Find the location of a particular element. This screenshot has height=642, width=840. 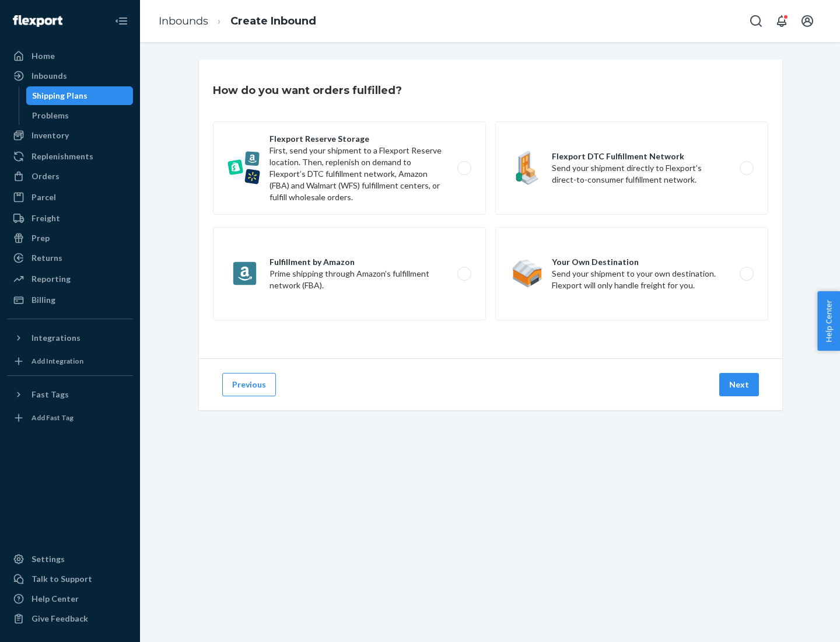

a: Add Integration is located at coordinates (70, 362).